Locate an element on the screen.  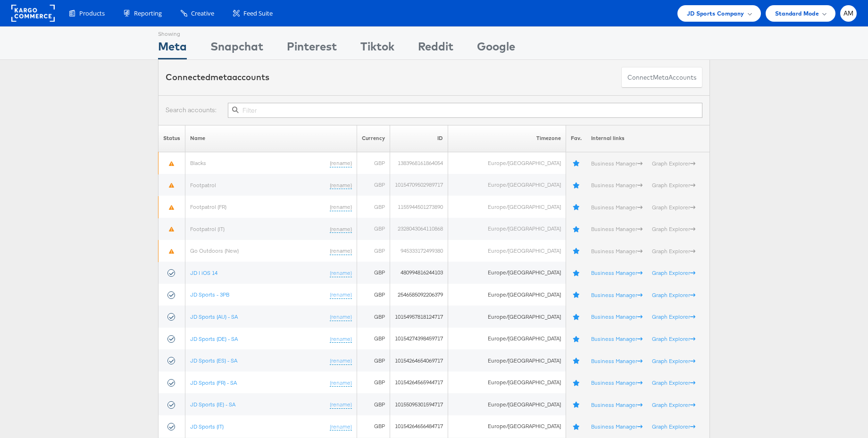
th: Timezone is located at coordinates (506, 138).